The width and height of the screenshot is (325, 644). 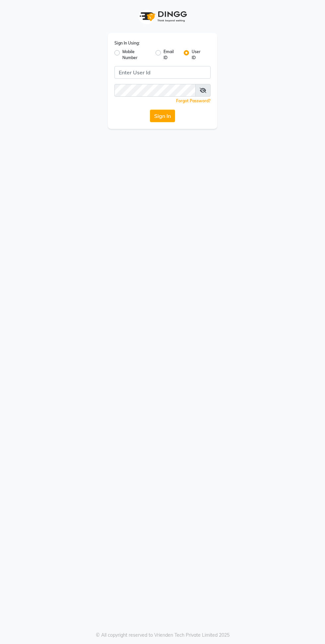 What do you see at coordinates (163, 16) in the screenshot?
I see `img: logo1.svg` at bounding box center [163, 16].